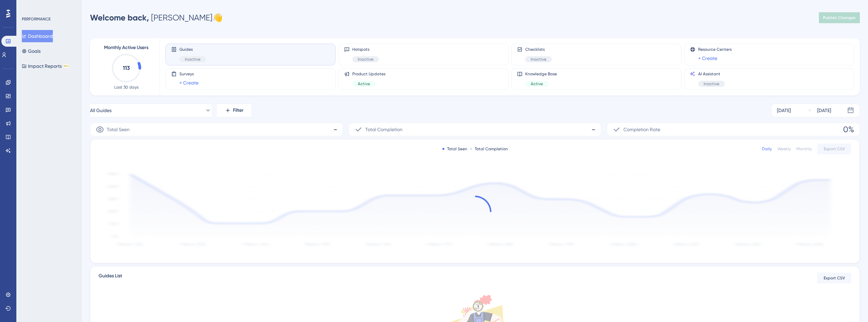 This screenshot has height=322, width=868. What do you see at coordinates (540, 74) in the screenshot?
I see `span: Knowledge Base` at bounding box center [540, 74].